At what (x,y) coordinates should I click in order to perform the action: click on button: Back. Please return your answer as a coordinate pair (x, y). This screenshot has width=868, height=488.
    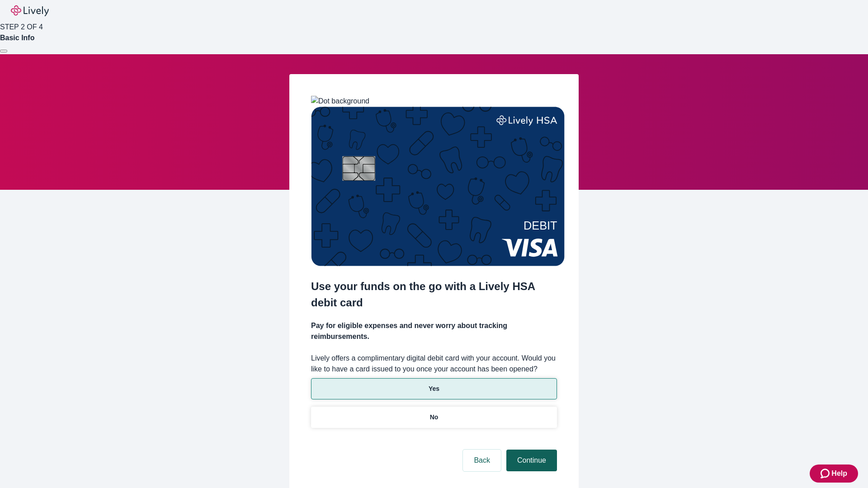
    Looking at the image, I should click on (482, 461).